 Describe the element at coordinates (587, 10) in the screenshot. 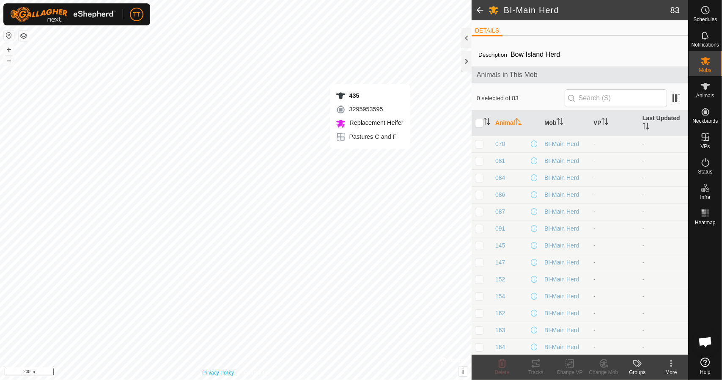

I see `h2: BI-Main Herd` at that location.